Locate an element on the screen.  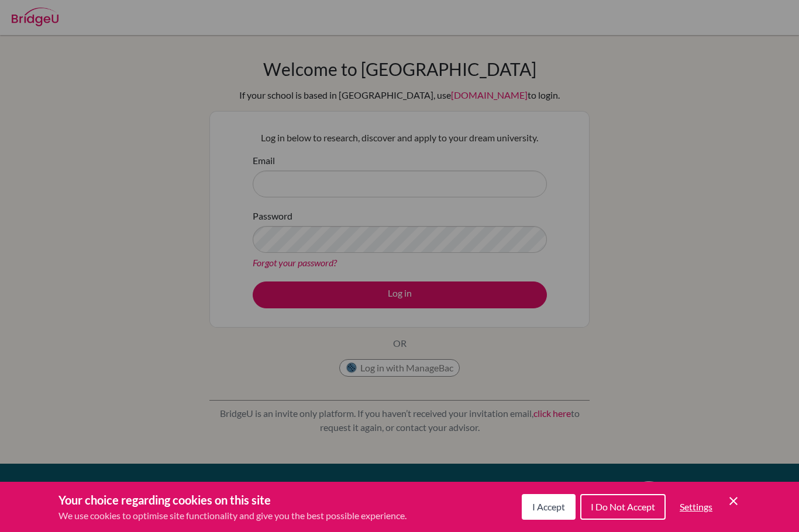
span: Settings is located at coordinates (696, 507).